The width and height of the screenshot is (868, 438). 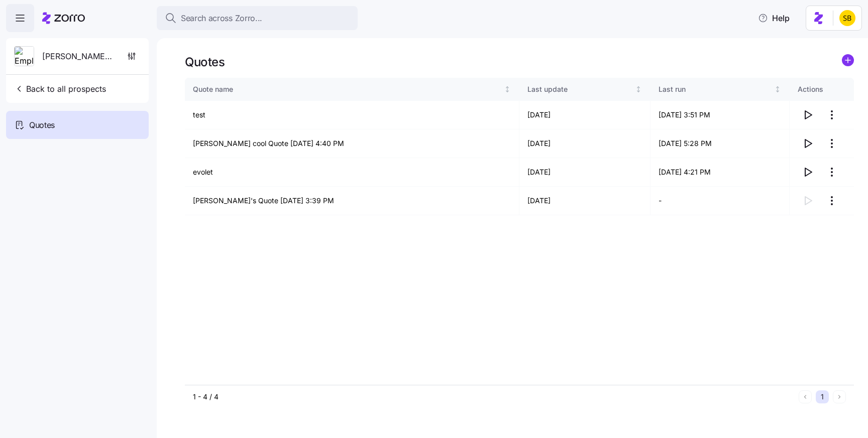 What do you see at coordinates (580, 89) in the screenshot?
I see `div: Last update` at bounding box center [580, 89].